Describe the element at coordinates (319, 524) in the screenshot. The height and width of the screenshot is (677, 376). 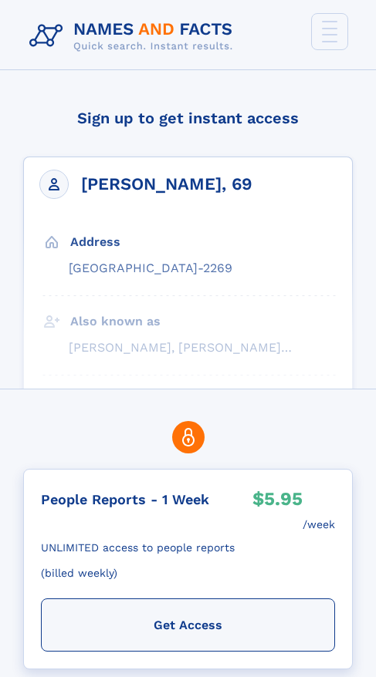
I see `div: /week` at that location.